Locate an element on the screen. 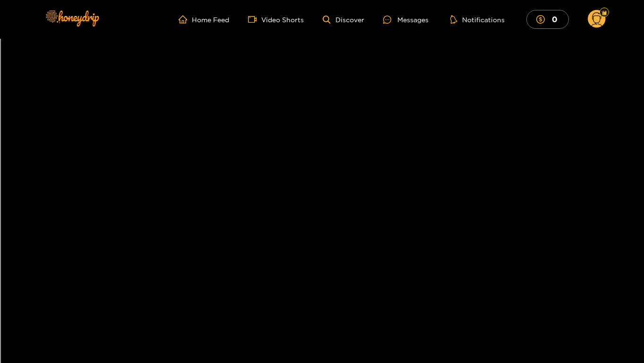  div: Messages is located at coordinates (406, 20).